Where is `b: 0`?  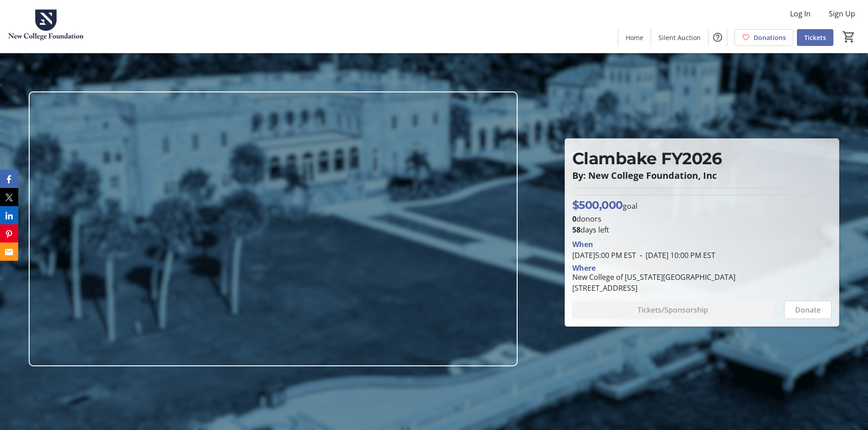 b: 0 is located at coordinates (574, 219).